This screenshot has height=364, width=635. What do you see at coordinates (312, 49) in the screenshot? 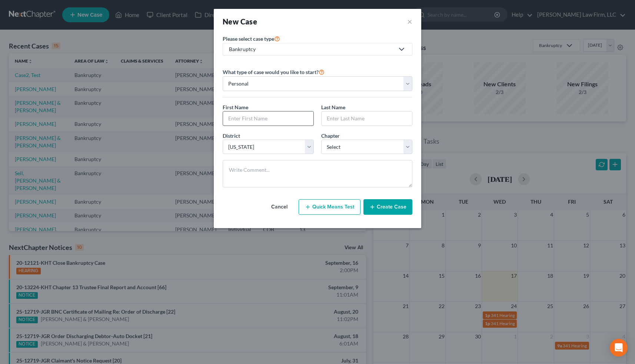
I see `div: Bankruptcy` at bounding box center [312, 49].